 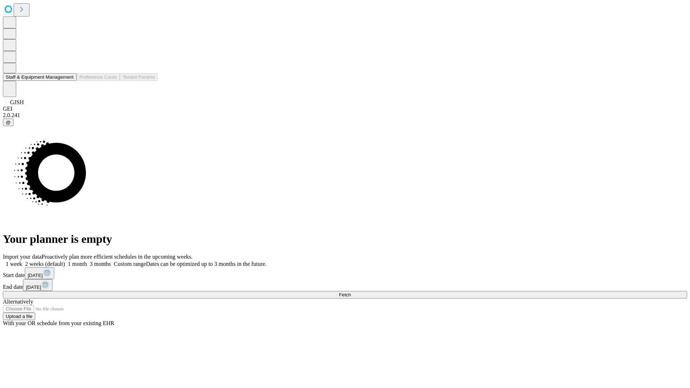 What do you see at coordinates (22, 256) in the screenshot?
I see `span: Import your data` at bounding box center [22, 256].